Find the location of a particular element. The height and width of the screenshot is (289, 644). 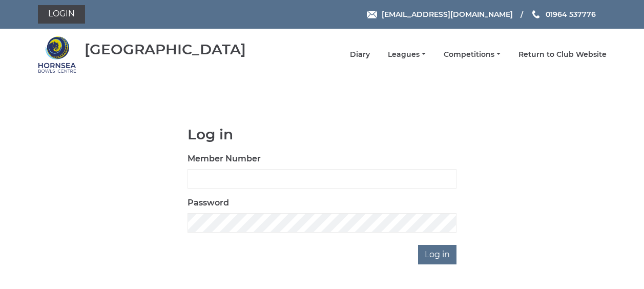

a: Diary is located at coordinates (360, 54).